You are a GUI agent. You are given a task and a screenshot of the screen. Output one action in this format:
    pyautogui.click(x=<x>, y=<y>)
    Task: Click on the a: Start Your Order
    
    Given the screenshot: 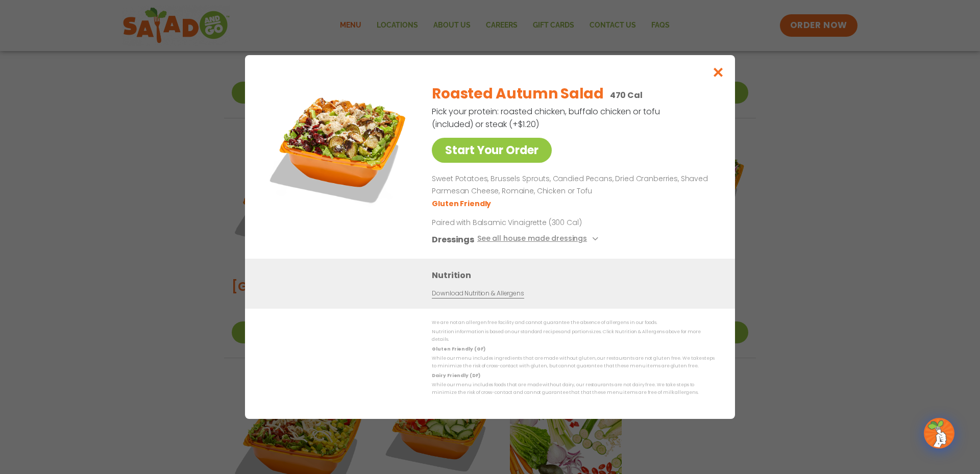 What is the action you would take?
    pyautogui.click(x=491, y=150)
    